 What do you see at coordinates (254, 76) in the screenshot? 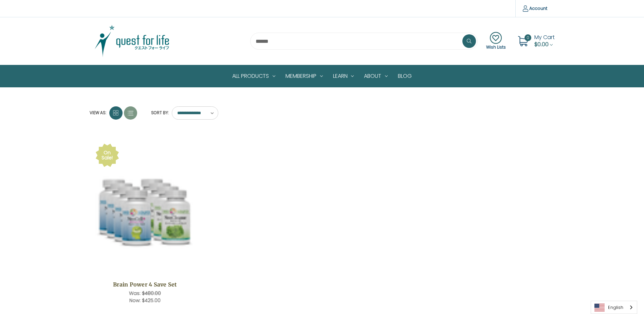
I see `a: All Products` at bounding box center [254, 76].